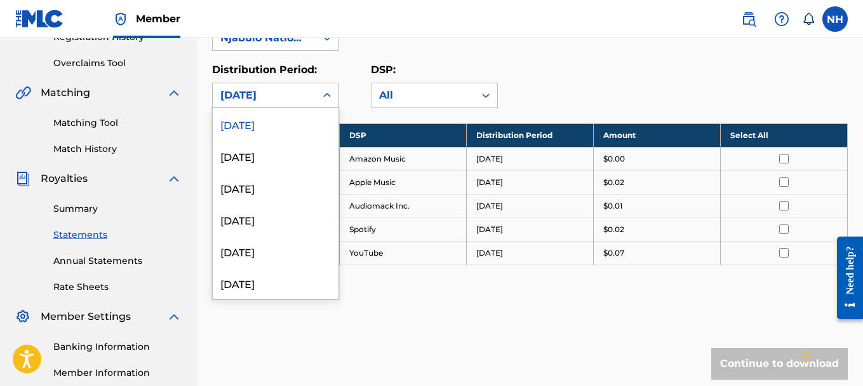  I want to click on td: Audiomack Inc., so click(403, 205).